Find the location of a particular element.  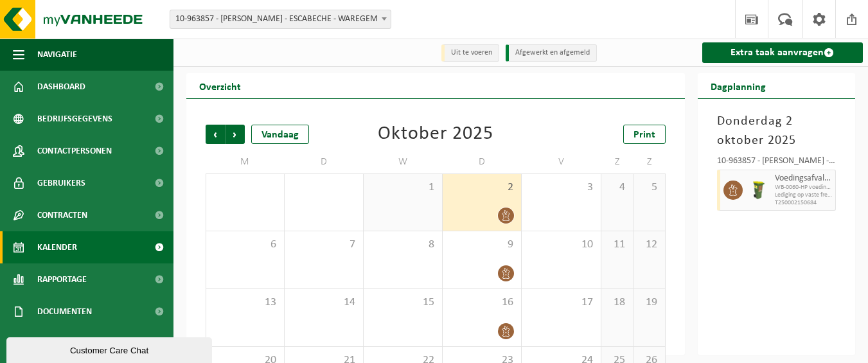

span: 12 is located at coordinates (649, 245).